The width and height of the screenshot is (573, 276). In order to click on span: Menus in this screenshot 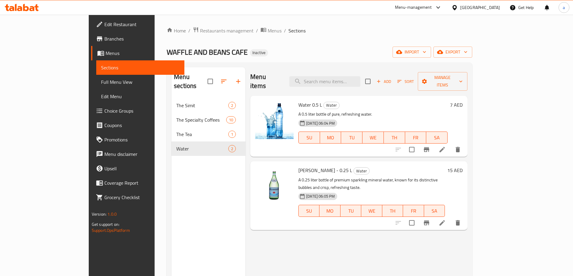, I will do `click(275, 31)`.